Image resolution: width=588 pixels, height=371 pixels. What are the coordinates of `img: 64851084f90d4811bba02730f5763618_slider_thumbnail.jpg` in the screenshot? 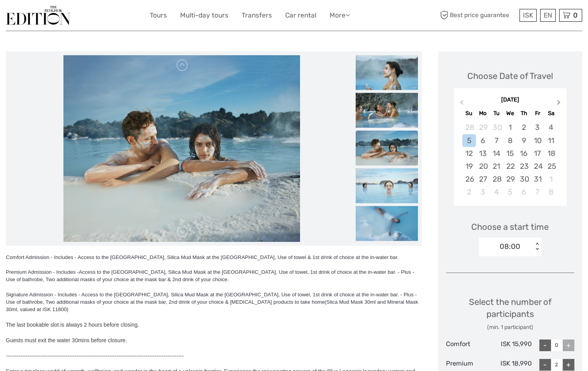 It's located at (387, 224).